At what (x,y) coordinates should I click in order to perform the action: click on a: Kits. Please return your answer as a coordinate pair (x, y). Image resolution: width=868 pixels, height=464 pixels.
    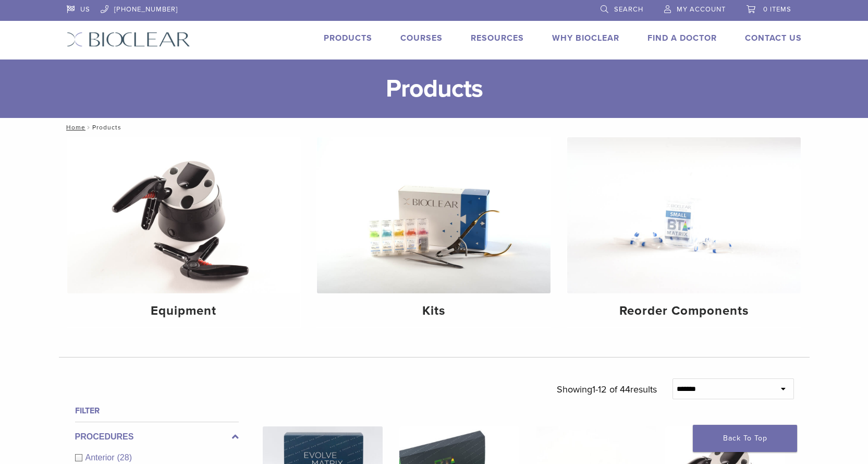
    Looking at the image, I should click on (434, 232).